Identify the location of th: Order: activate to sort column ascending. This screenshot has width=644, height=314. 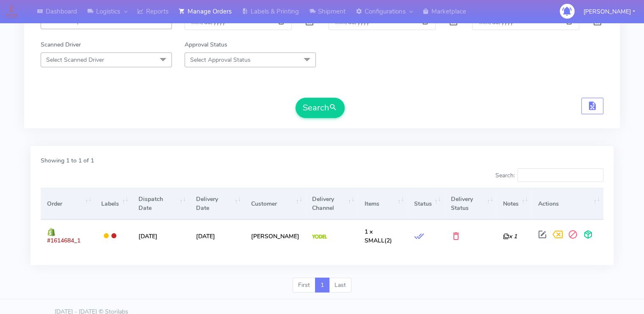
(68, 204).